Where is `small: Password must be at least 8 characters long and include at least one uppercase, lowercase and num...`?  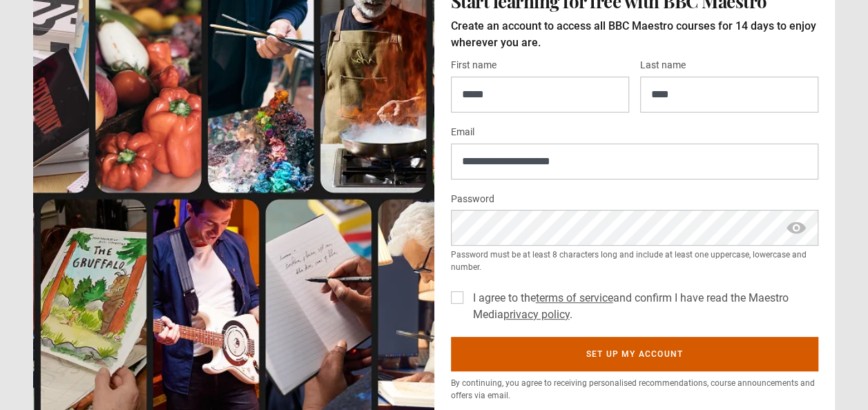 small: Password must be at least 8 characters long and include at least one uppercase, lowercase and num... is located at coordinates (635, 261).